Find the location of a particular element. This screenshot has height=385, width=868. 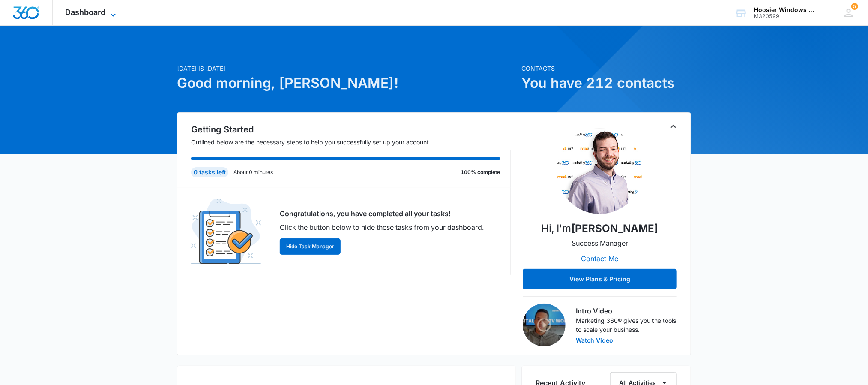

div: account name is located at coordinates (786, 10).